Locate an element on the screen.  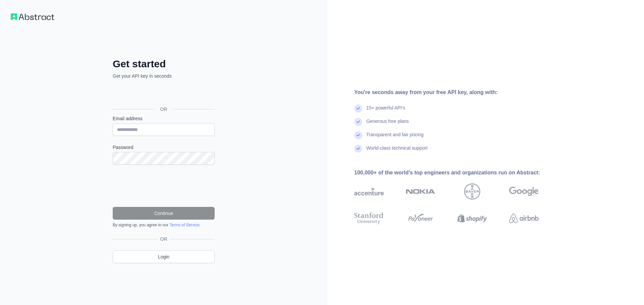
img: google is located at coordinates (524, 192).